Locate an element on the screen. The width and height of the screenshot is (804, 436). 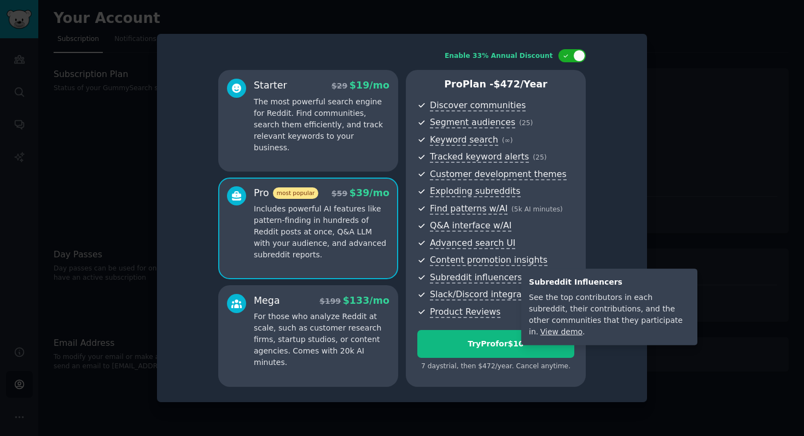
div: Subreddit Influencers is located at coordinates (609, 282).